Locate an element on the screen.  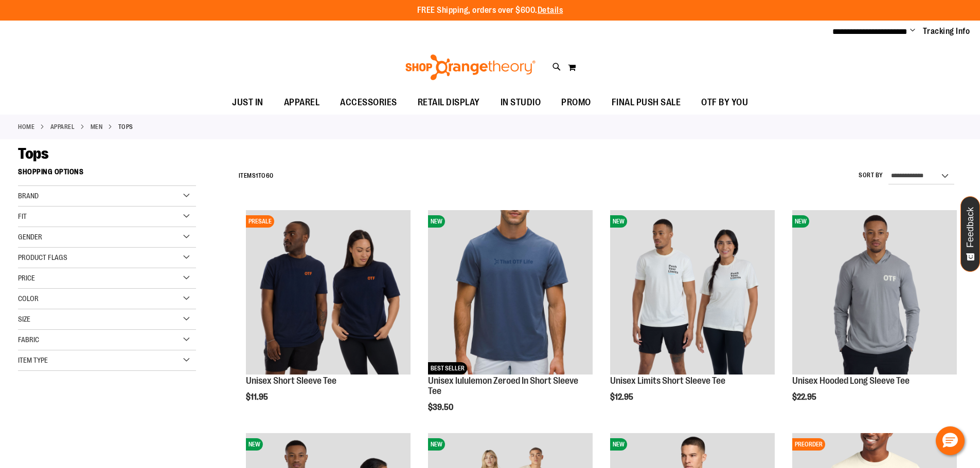
a: Unisex Hooded Long Sleeve Tee is located at coordinates (851, 381).